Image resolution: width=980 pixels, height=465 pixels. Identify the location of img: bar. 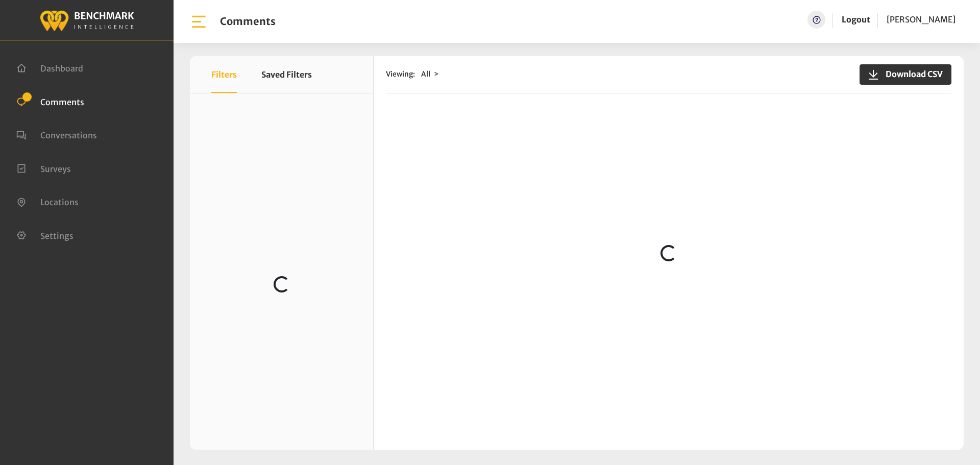
(198, 21).